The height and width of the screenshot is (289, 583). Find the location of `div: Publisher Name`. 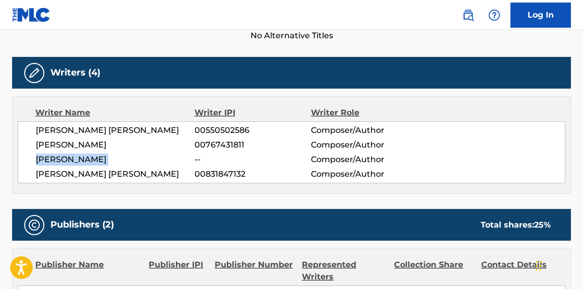

div: Publisher Name is located at coordinates (88, 271).